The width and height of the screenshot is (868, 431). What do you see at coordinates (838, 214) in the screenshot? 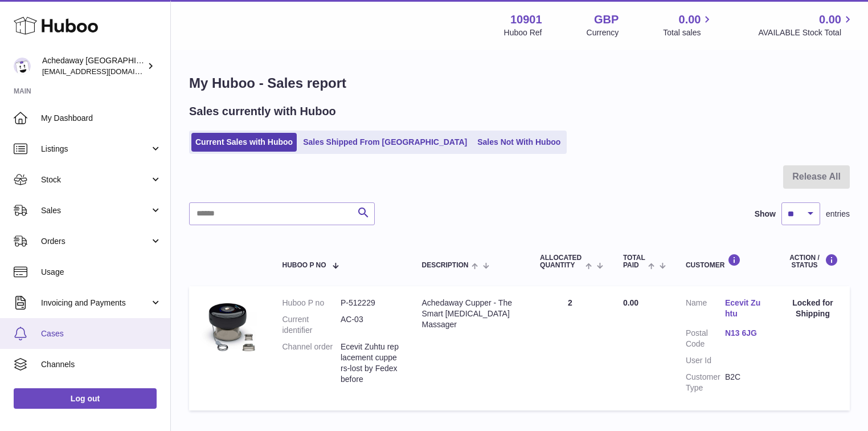
I see `span: entries` at bounding box center [838, 214].